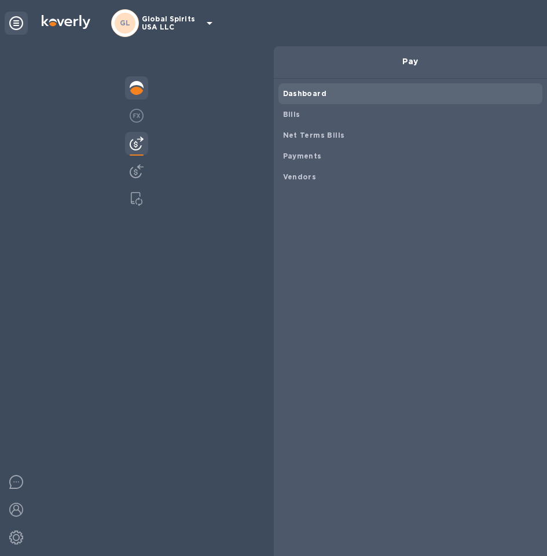  I want to click on img: Logo, so click(66, 22).